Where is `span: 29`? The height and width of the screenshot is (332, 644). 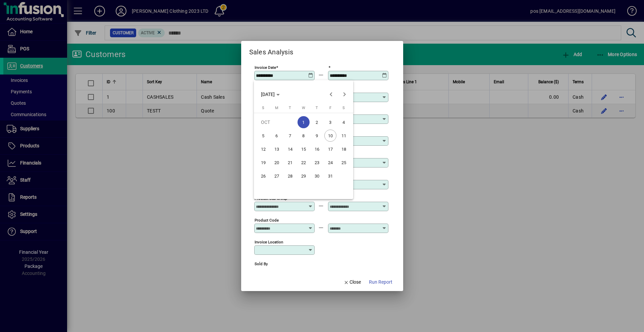
span: 29 is located at coordinates (304, 176).